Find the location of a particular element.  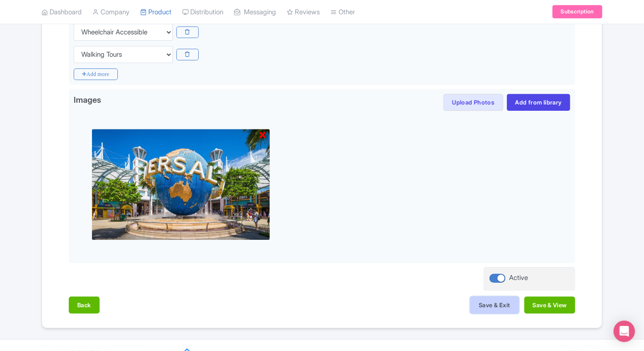

span: Images is located at coordinates (87, 101).